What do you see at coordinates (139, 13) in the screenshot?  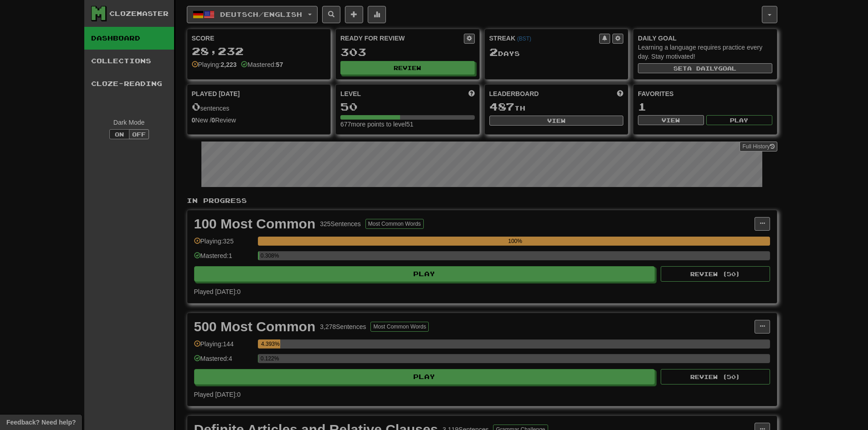 I see `div: Clozemaster` at bounding box center [139, 13].